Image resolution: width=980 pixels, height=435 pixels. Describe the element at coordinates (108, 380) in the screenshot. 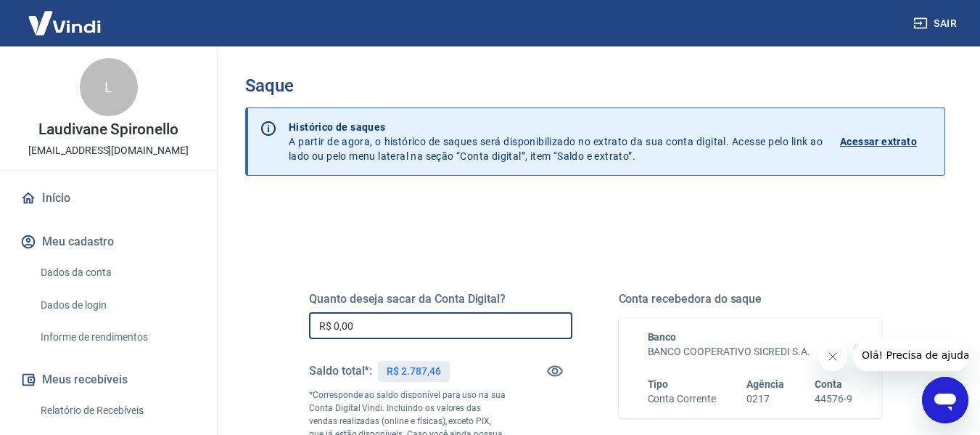

I see `button: Meus recebíveis` at that location.